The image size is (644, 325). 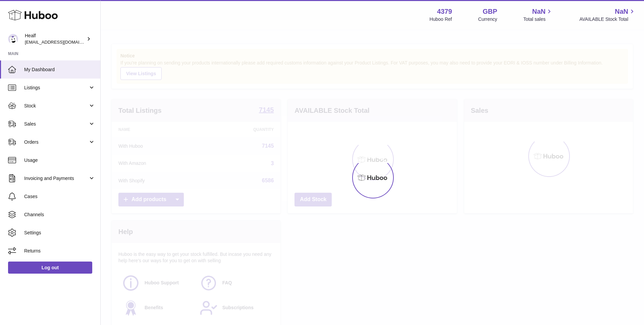 I want to click on span: Returns, so click(x=59, y=251).